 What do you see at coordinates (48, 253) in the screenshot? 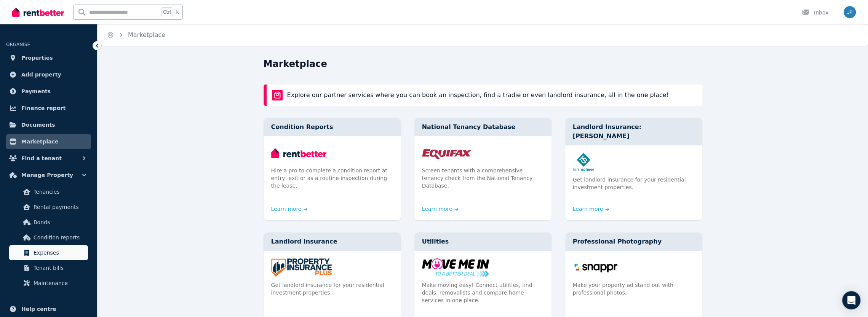
I see `a: Expenses` at bounding box center [48, 253].